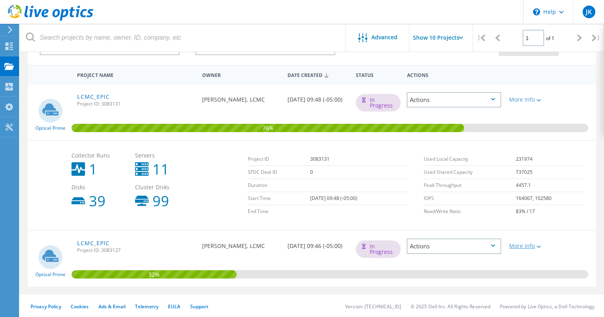  What do you see at coordinates (154, 274) in the screenshot?
I see `span: 32%` at bounding box center [154, 274].